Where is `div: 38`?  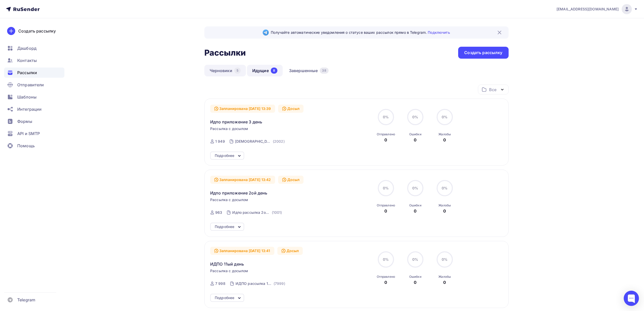
div: 38 is located at coordinates (324, 71).